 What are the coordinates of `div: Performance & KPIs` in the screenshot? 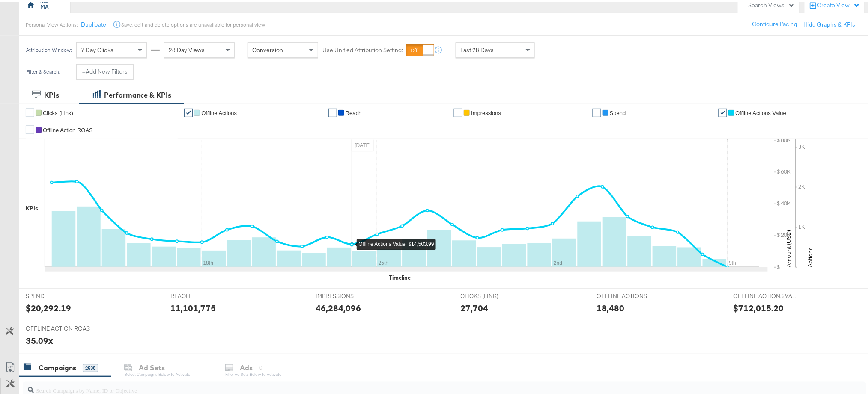 It's located at (137, 93).